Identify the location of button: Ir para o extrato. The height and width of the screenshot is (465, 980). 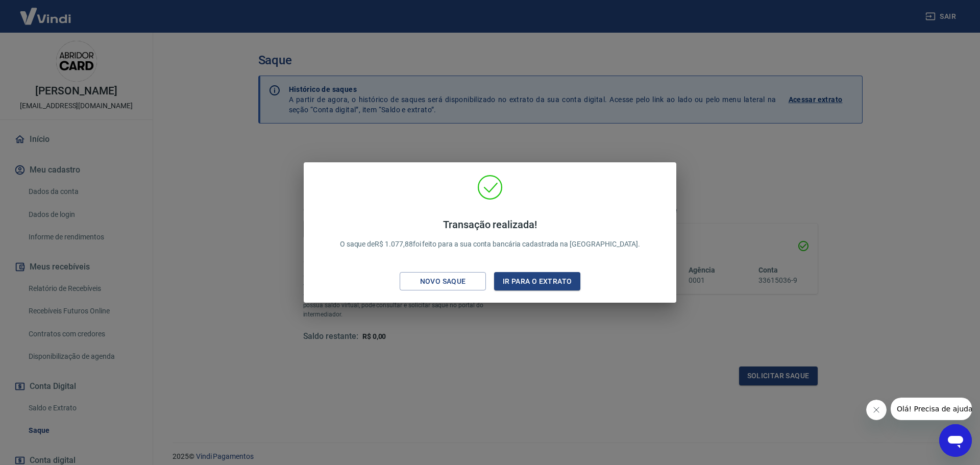
(537, 281).